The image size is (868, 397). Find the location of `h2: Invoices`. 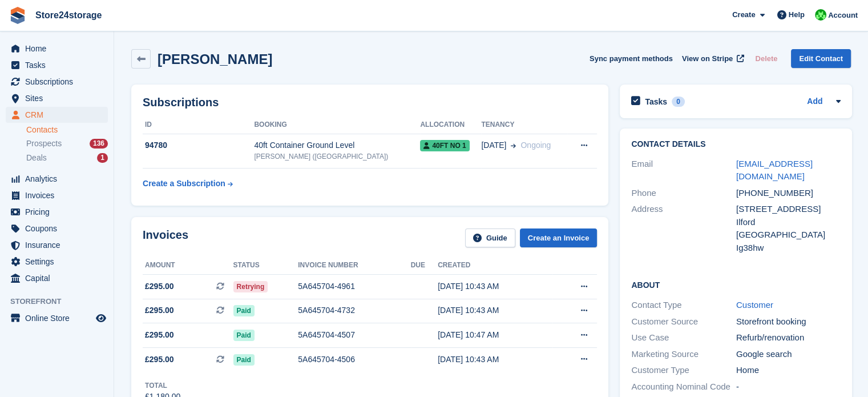

h2: Invoices is located at coordinates (166, 237).